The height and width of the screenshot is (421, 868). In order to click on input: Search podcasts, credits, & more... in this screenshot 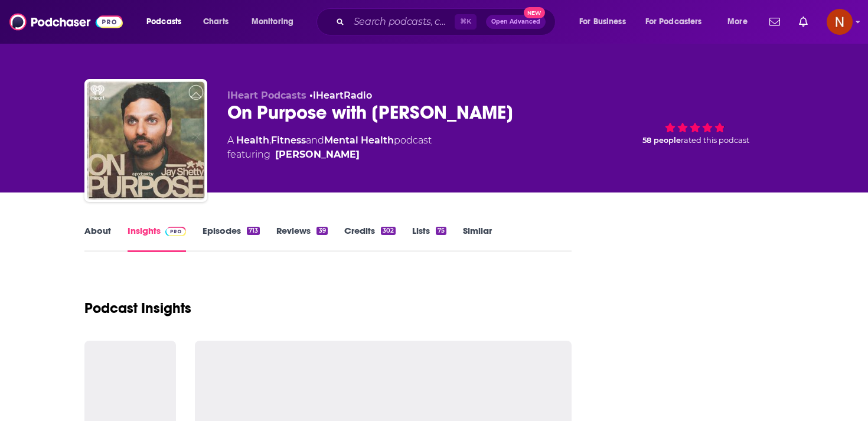, I will do `click(401, 22)`.